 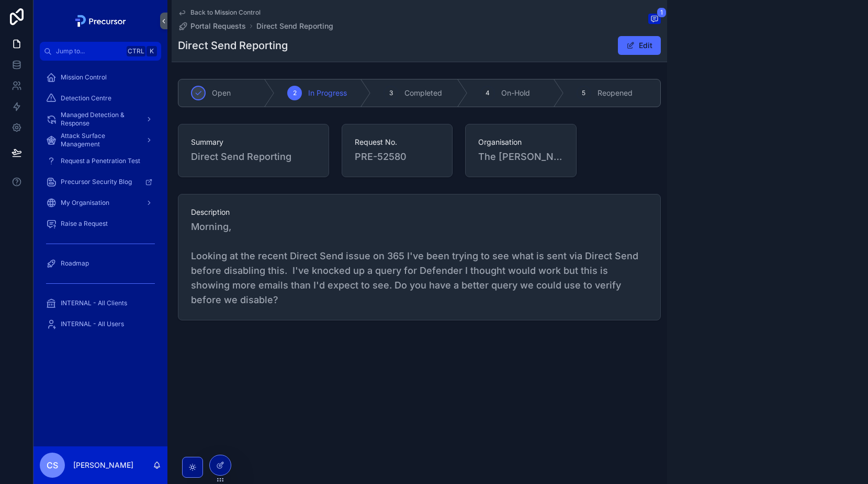 What do you see at coordinates (391, 93) in the screenshot?
I see `span: 3` at bounding box center [391, 93].